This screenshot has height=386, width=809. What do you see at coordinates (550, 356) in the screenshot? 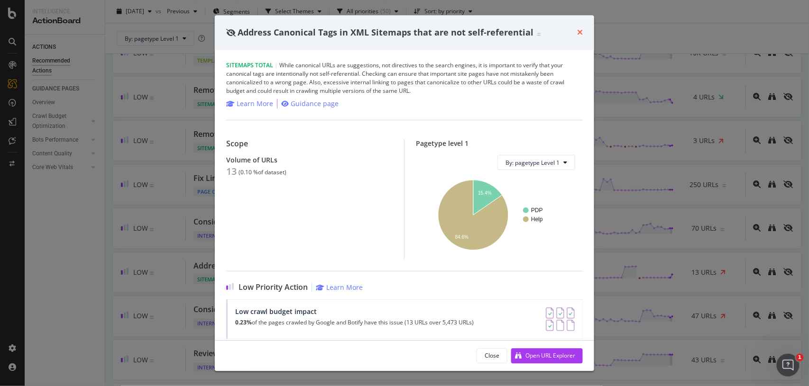
I see `div: Open URL Explorer` at bounding box center [550, 356].